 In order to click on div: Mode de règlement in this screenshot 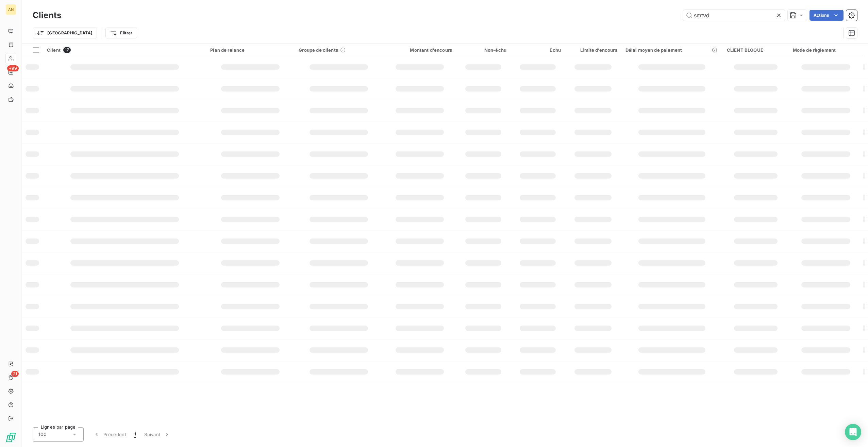, I will do `click(826, 50)`.